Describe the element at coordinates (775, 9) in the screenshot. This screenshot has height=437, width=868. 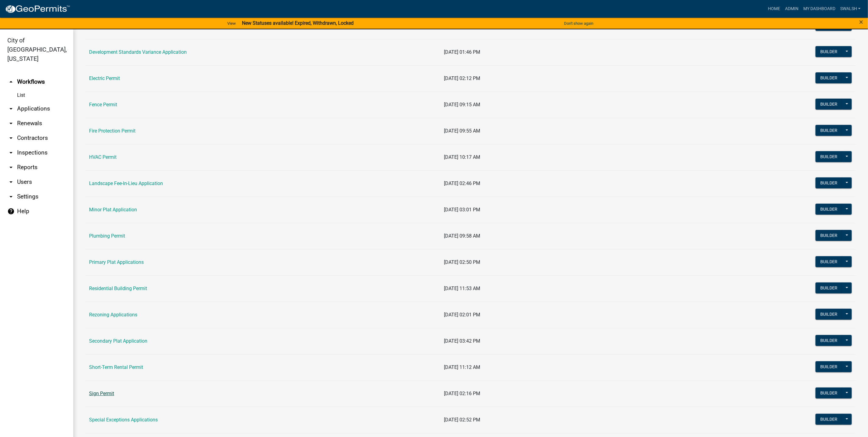
I see `a: Home` at that location.